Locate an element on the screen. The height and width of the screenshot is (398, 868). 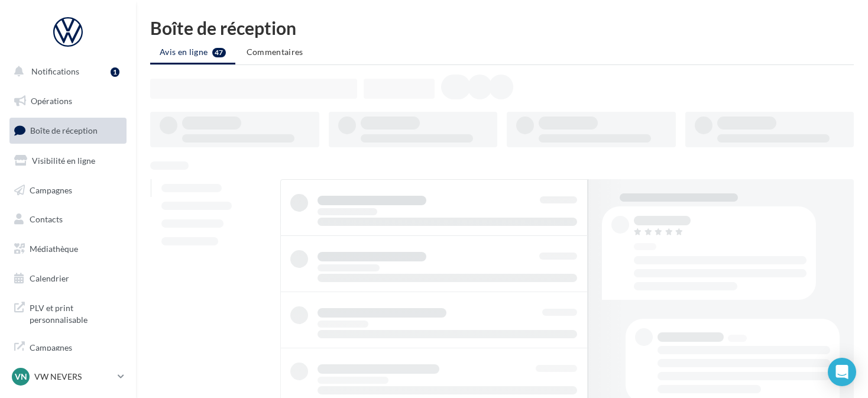
span: PLV et print personnalisable is located at coordinates (76, 312).